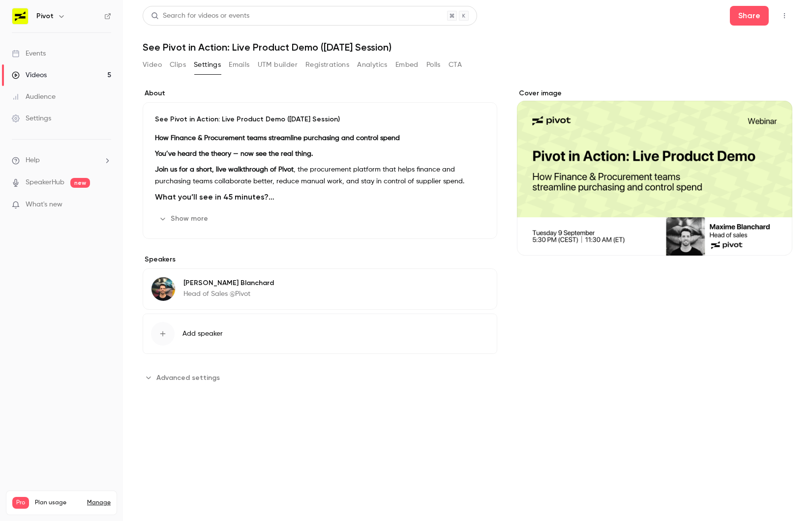  I want to click on label: Speakers, so click(319, 259).